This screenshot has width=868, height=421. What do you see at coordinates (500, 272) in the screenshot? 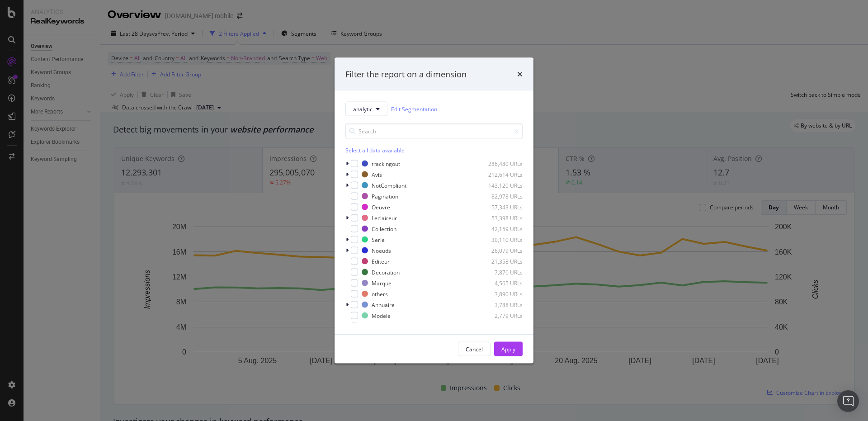
I see `div: 7,870 URLs` at bounding box center [500, 272].